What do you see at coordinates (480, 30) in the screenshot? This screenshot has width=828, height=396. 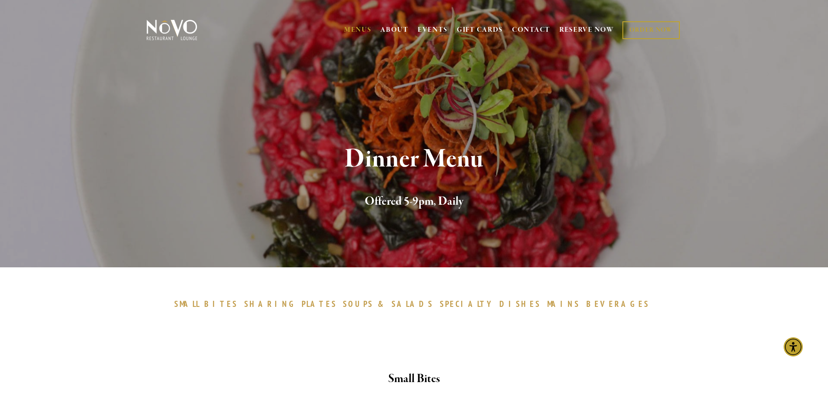 I see `a: GIFT CARDS` at bounding box center [480, 30].